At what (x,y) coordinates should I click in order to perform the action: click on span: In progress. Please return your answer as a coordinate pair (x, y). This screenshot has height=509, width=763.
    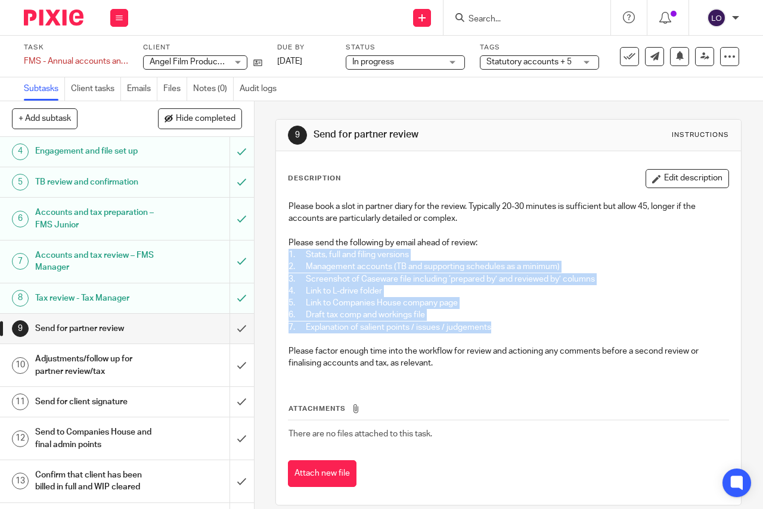
    Looking at the image, I should click on (373, 62).